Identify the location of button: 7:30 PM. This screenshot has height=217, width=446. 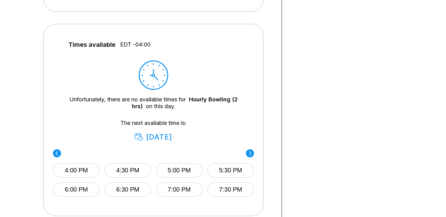
(231, 189).